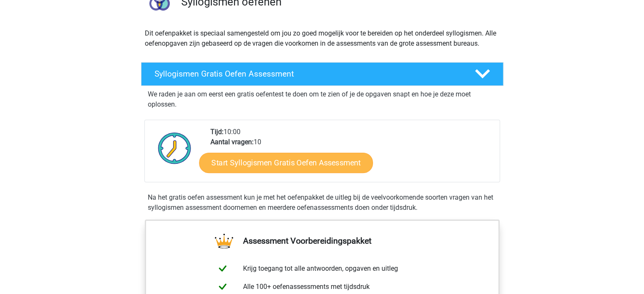  What do you see at coordinates (352, 154) in the screenshot?
I see `div: 10:00 10` at bounding box center [352, 154].